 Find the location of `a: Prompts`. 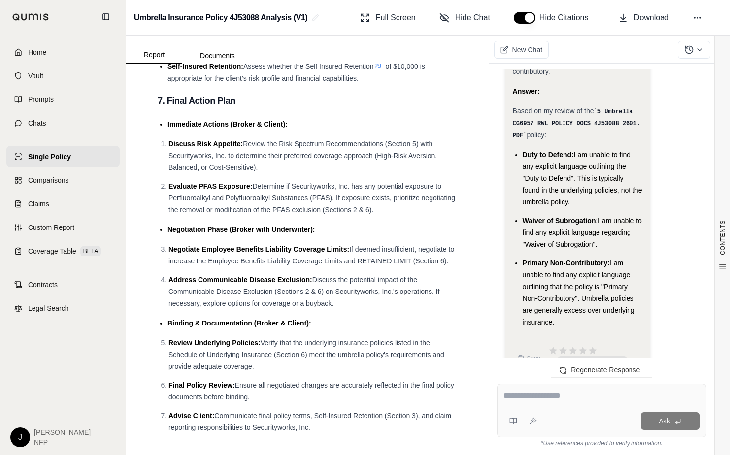

a: Prompts is located at coordinates (63, 100).